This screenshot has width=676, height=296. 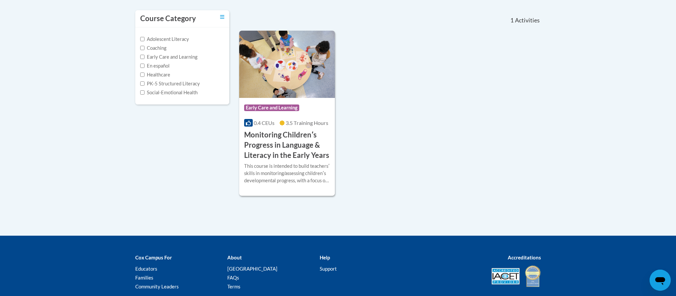 What do you see at coordinates (155, 75) in the screenshot?
I see `label: Healthcare` at bounding box center [155, 75].